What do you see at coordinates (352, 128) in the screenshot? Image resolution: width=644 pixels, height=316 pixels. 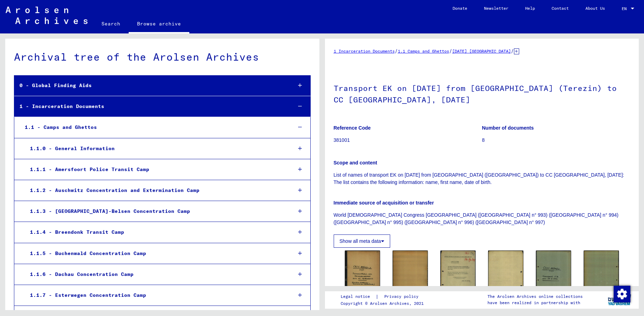 I see `b: Reference Code` at bounding box center [352, 128].